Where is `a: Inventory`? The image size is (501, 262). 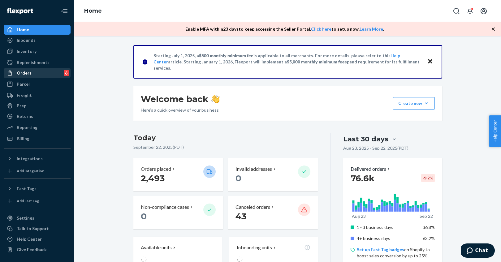 a: Inventory is located at coordinates (37, 51).